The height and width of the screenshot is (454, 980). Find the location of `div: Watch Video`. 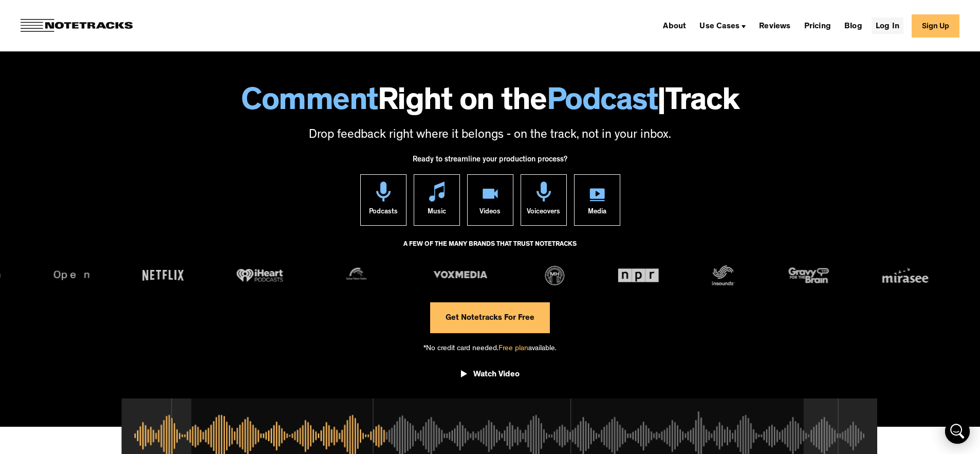

div: Watch Video is located at coordinates (496, 374).